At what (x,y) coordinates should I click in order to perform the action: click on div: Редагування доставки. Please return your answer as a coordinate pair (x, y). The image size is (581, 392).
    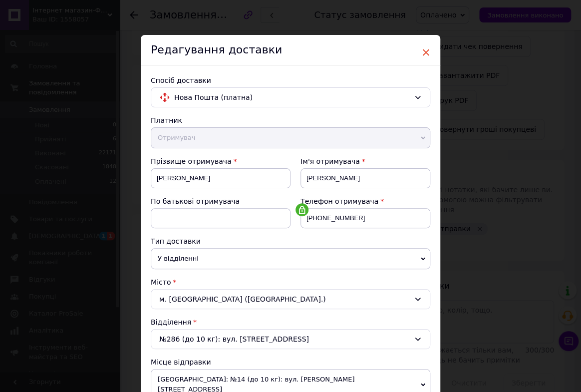
    Looking at the image, I should click on (290, 50).